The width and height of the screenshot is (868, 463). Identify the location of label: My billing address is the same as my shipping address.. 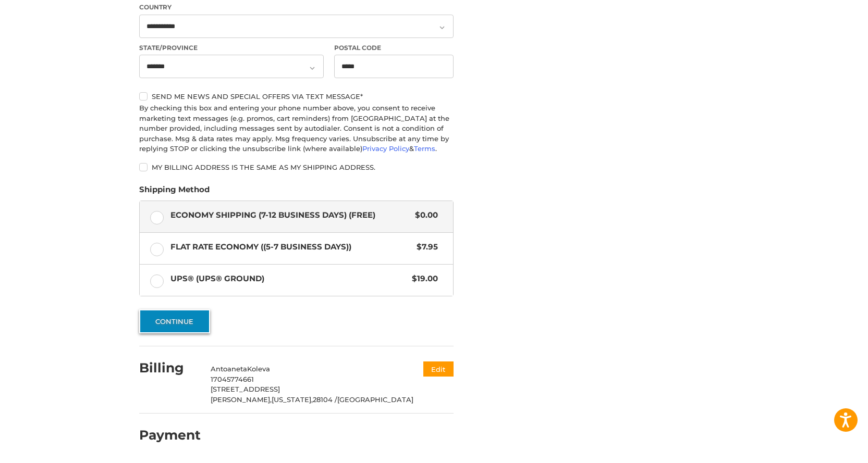
(296, 167).